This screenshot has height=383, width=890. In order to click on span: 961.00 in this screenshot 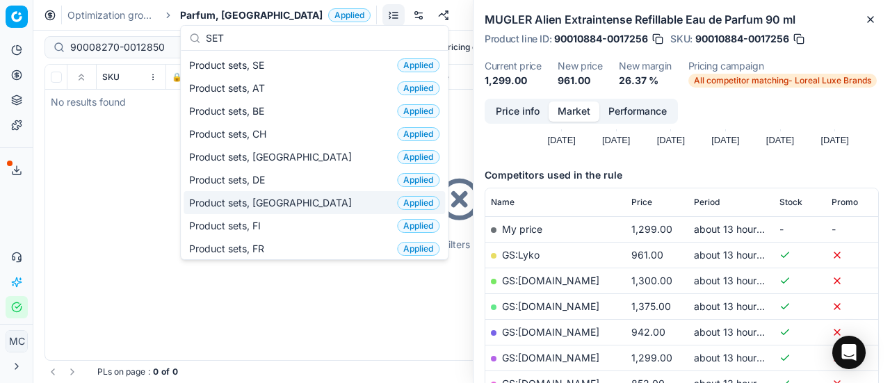, I will do `click(647, 255)`.